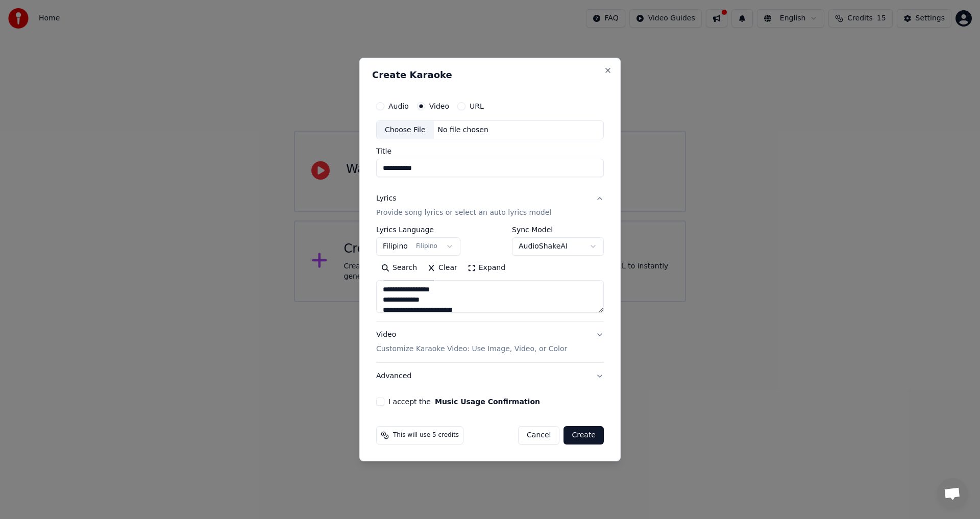  What do you see at coordinates (464, 402) in the screenshot?
I see `label: I accept the` at bounding box center [464, 402].